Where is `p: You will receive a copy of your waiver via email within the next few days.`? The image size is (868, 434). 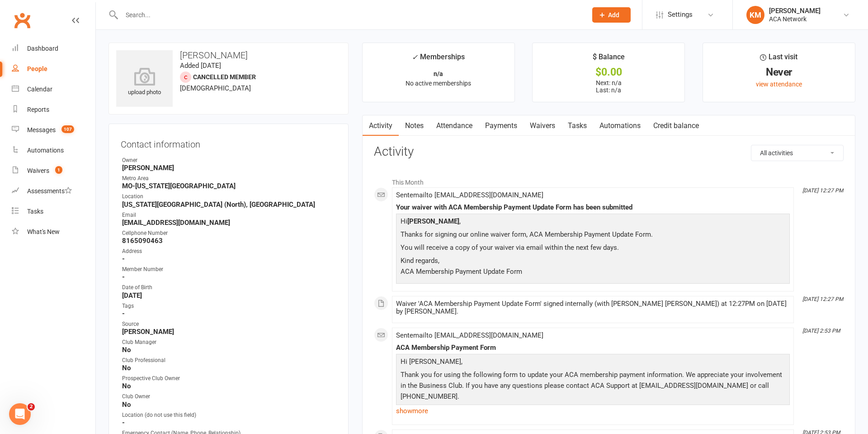
p: You will receive a copy of your waiver via email within the next few days. is located at coordinates (593, 249).